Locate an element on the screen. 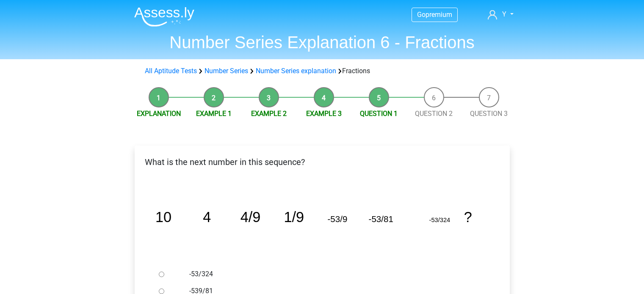 This screenshot has width=644, height=294. h1: Number Series Explanation 6 - Fractions is located at coordinates (322, 42).